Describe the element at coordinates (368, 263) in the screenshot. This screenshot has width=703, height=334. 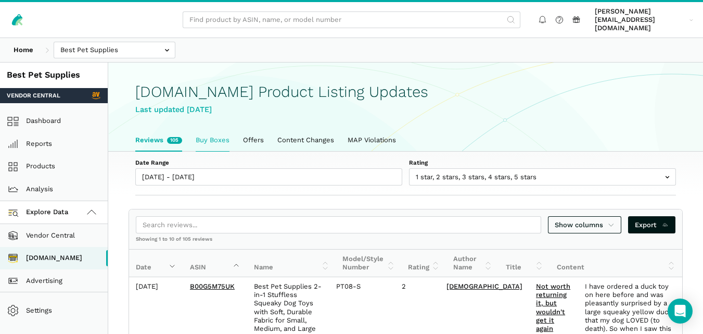
I see `th: Model/Style Number: activate to sort column ascending` at that location.